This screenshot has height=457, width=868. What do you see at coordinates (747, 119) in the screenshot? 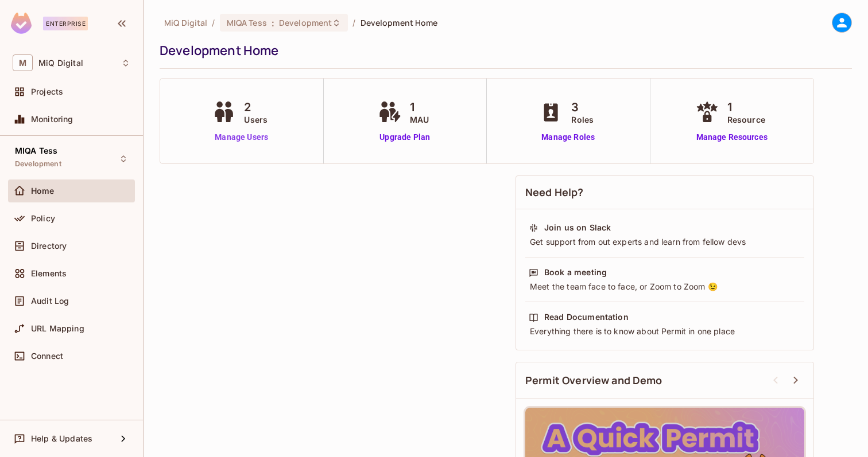
I see `span: Resource` at bounding box center [747, 119].